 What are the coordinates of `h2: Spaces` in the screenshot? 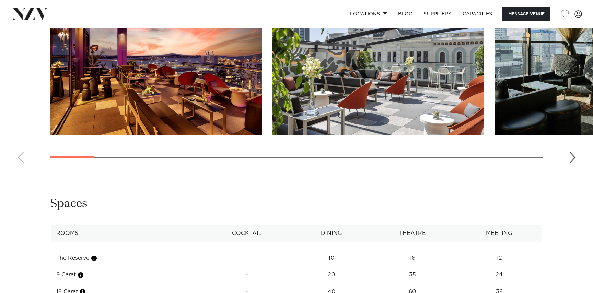 It's located at (69, 203).